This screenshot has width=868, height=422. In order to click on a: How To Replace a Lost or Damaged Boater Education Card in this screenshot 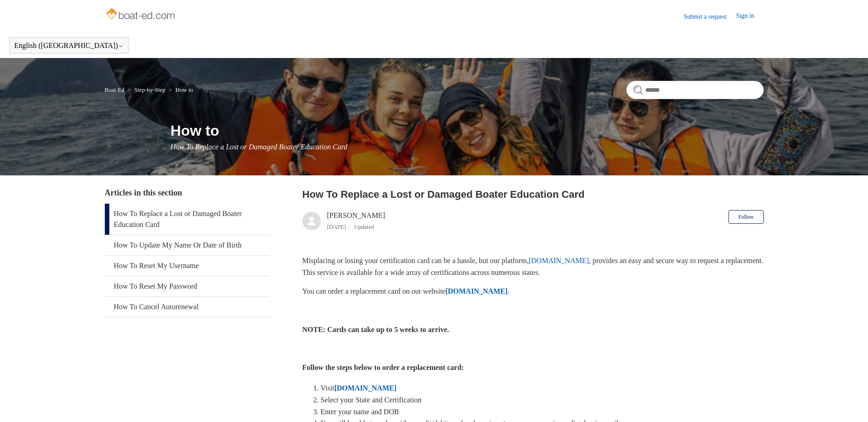, I will do `click(187, 219)`.